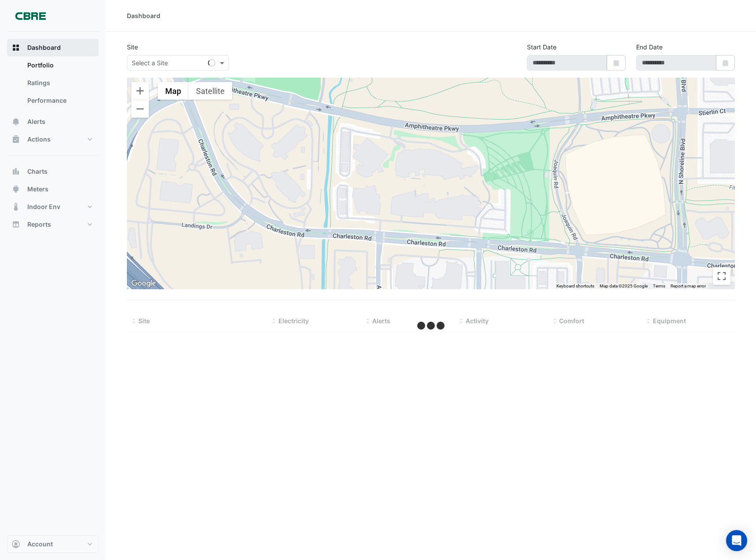 This screenshot has height=560, width=756. I want to click on button: Dashboard, so click(53, 48).